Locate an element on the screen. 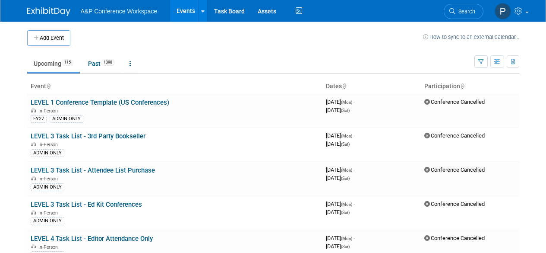 The height and width of the screenshot is (253, 546). th: Dates is located at coordinates (372, 86).